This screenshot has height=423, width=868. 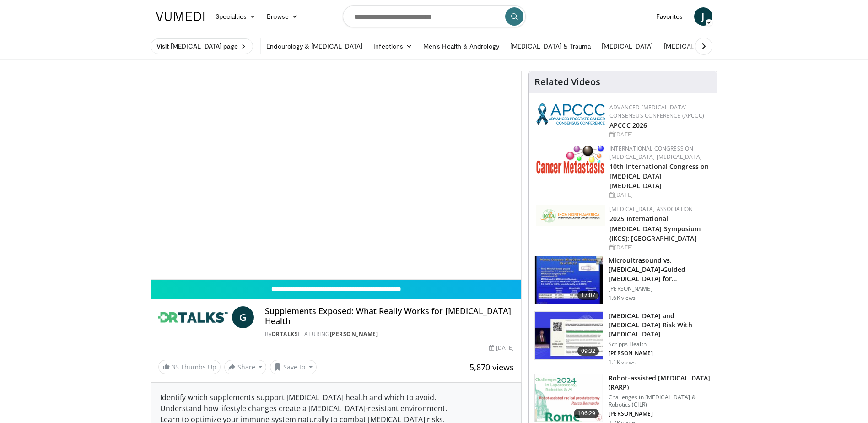 I want to click on a: Infections, so click(x=393, y=46).